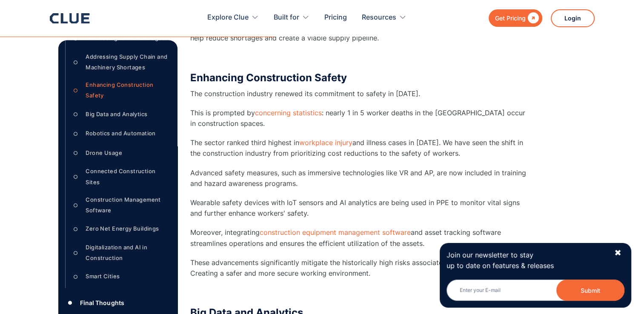  Describe the element at coordinates (120, 62) in the screenshot. I see `a: ○Addressing Supply Chain and Machinery Shortages` at that location.